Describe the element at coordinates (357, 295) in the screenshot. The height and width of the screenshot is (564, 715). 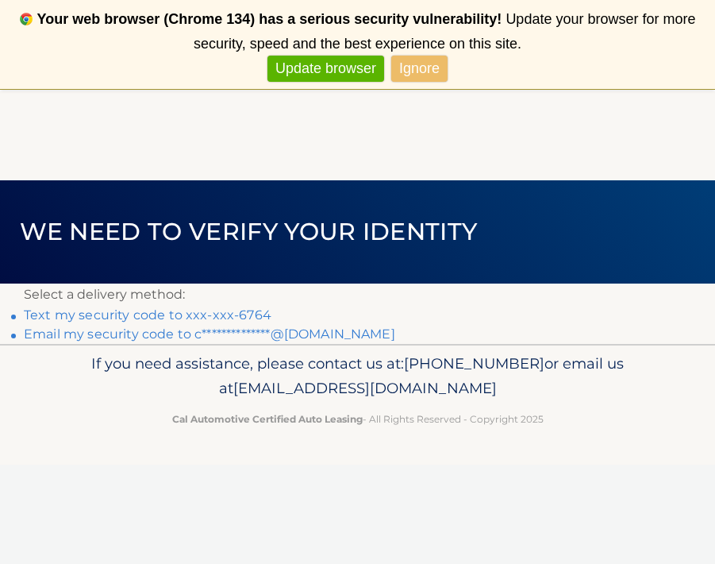
I see `p: Select a delivery method:` at that location.